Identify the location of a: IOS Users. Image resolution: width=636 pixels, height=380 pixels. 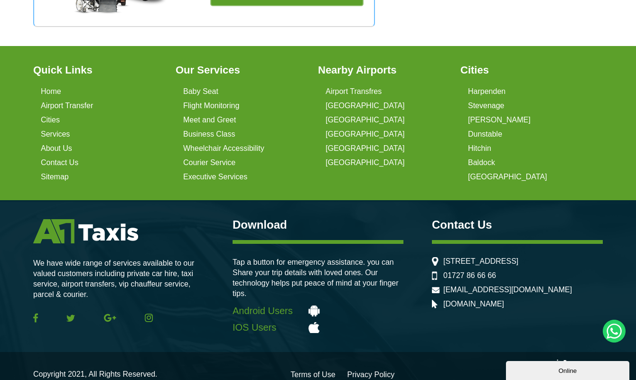
(318, 328).